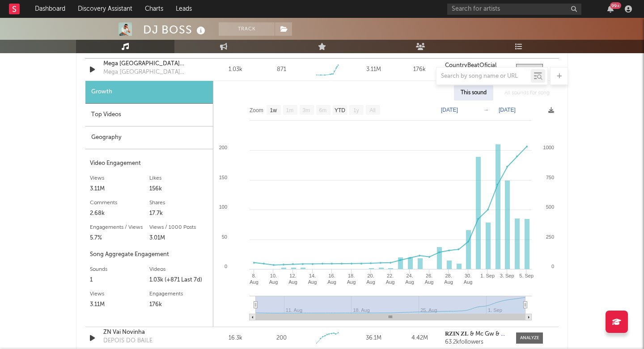 This screenshot has width=644, height=349. I want to click on div: 16.3k, so click(235, 338).